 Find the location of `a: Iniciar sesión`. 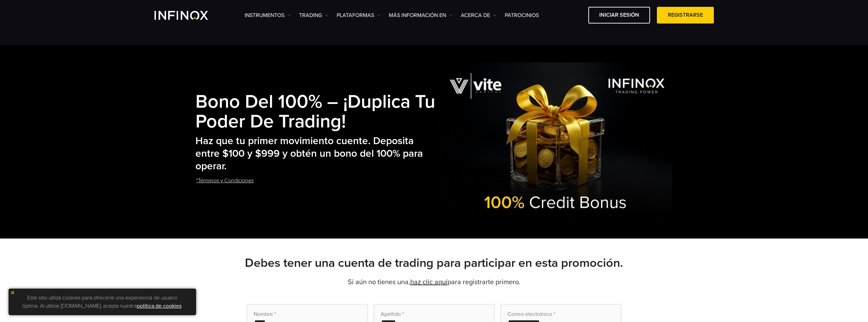

a: Iniciar sesión is located at coordinates (619, 15).